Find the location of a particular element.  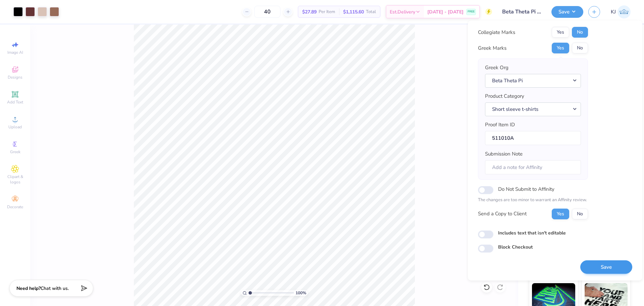

span: Upload is located at coordinates (15, 127).